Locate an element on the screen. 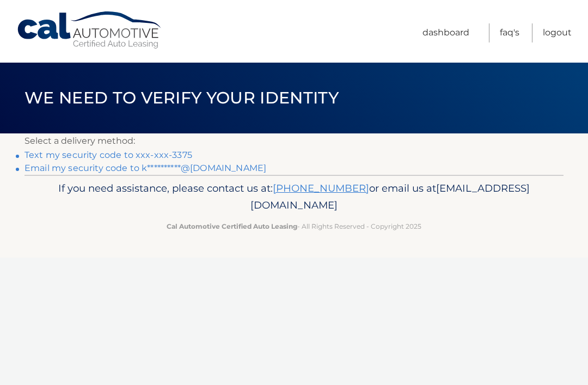 The width and height of the screenshot is (588, 385). a: Text my security code to xxx-xxx-3375 is located at coordinates (108, 154).